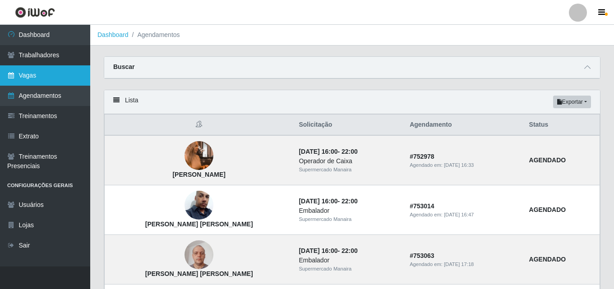 The height and width of the screenshot is (289, 614). Describe the element at coordinates (124, 67) in the screenshot. I see `strong: Buscar` at that location.